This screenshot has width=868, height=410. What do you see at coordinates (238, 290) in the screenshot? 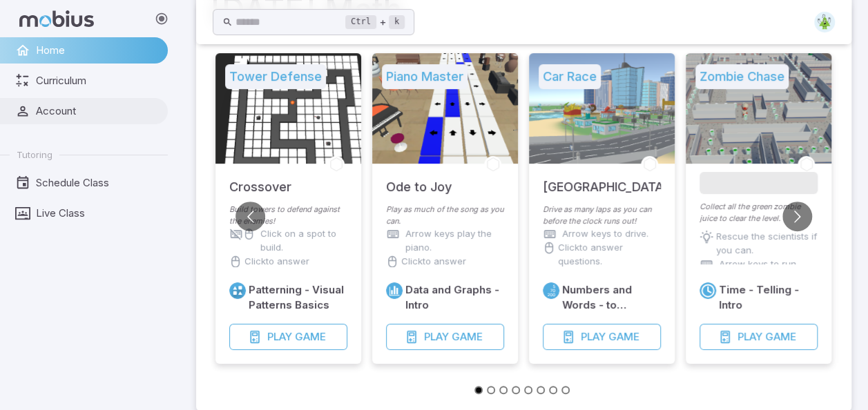
I see `a: Visual Patterning` at bounding box center [238, 290].